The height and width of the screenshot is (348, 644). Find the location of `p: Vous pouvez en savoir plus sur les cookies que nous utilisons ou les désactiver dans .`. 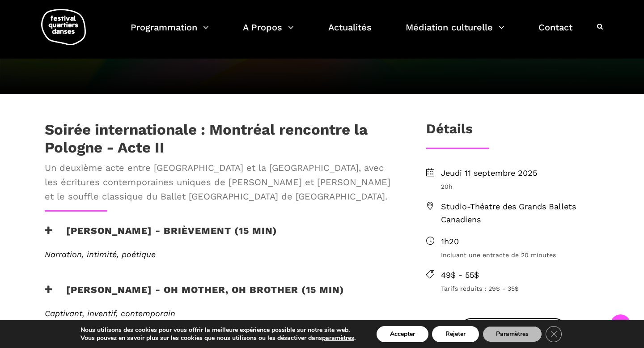

p: Vous pouvez en savoir plus sur les cookies que nous utilisons ou les désactiver dans . is located at coordinates (218, 339).